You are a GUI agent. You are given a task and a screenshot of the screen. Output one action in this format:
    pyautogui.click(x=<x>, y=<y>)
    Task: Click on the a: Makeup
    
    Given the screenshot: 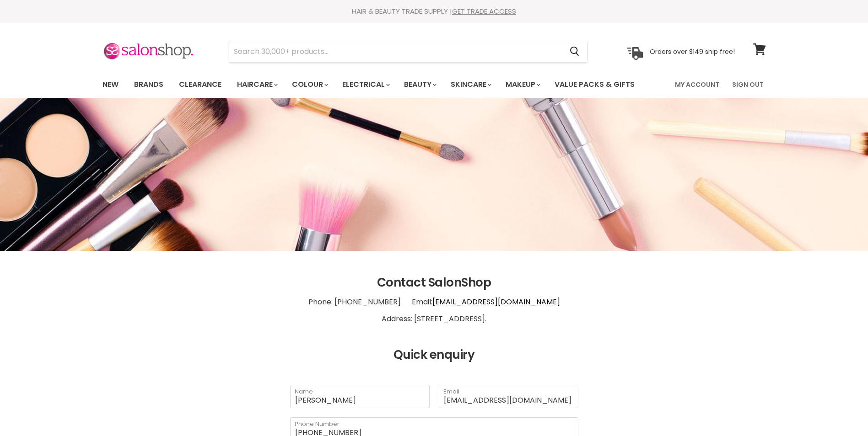 What is the action you would take?
    pyautogui.click(x=522, y=84)
    